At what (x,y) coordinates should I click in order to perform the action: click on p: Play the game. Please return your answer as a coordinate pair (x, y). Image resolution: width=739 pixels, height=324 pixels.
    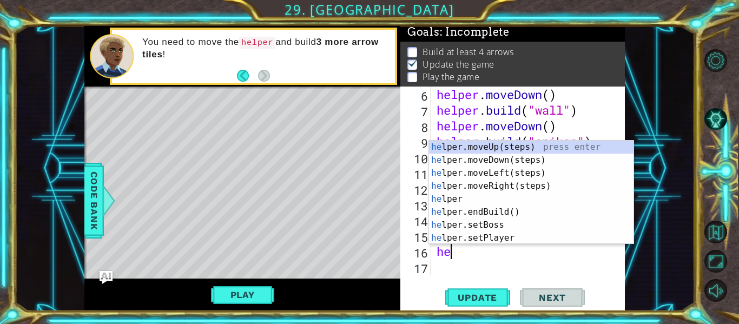
    Looking at the image, I should click on (451, 77).